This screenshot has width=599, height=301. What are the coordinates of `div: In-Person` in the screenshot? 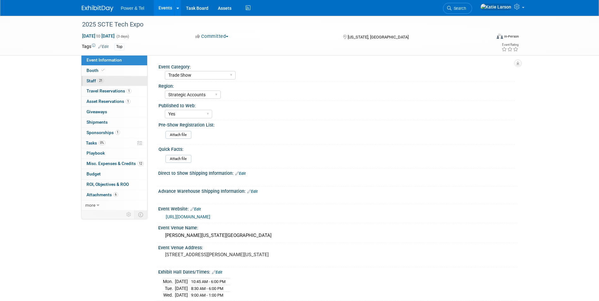 It's located at (511, 36).